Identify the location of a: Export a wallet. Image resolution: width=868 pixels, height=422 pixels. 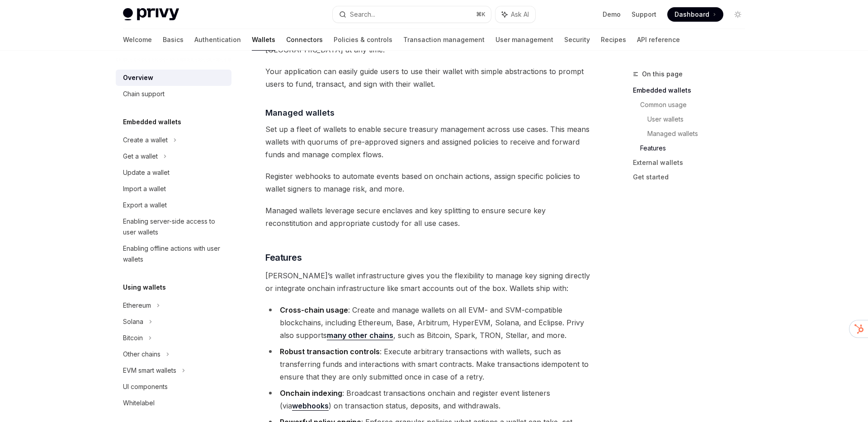
(174, 206).